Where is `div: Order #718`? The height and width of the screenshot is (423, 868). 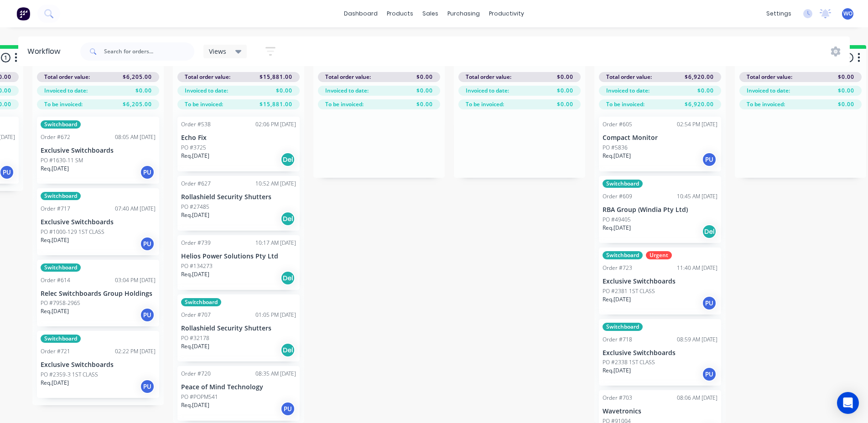 div: Order #718 is located at coordinates (617, 340).